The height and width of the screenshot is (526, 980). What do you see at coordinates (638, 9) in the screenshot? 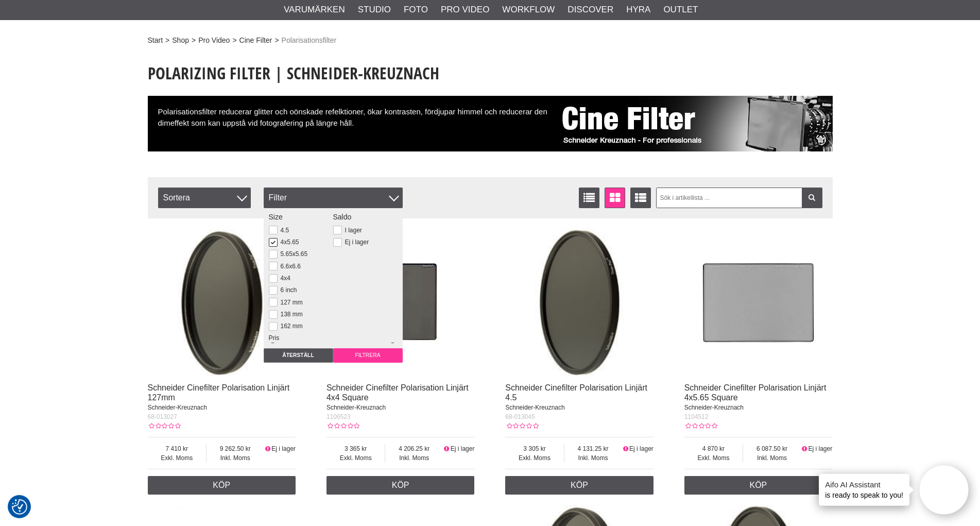
I see `a: Hyra` at bounding box center [638, 9].